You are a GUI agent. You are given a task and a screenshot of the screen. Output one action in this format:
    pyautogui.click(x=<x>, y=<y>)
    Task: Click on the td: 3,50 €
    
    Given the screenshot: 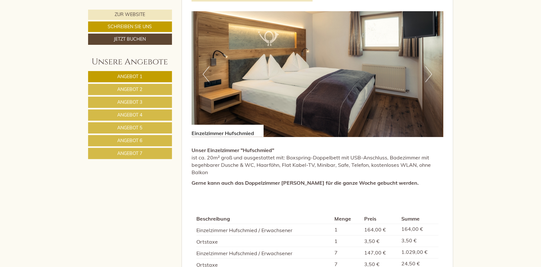 What is the action you would take?
    pyautogui.click(x=419, y=242)
    